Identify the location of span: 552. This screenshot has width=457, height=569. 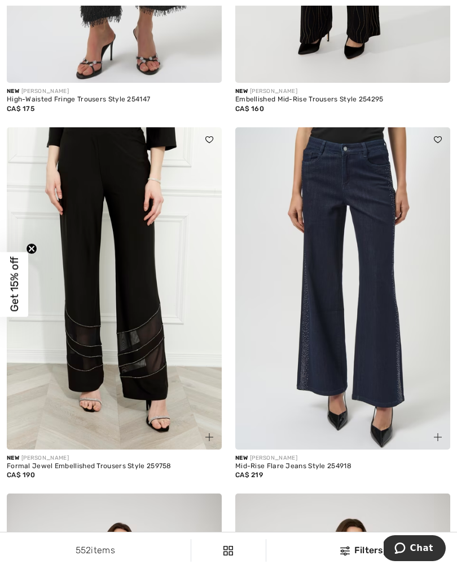
(83, 550).